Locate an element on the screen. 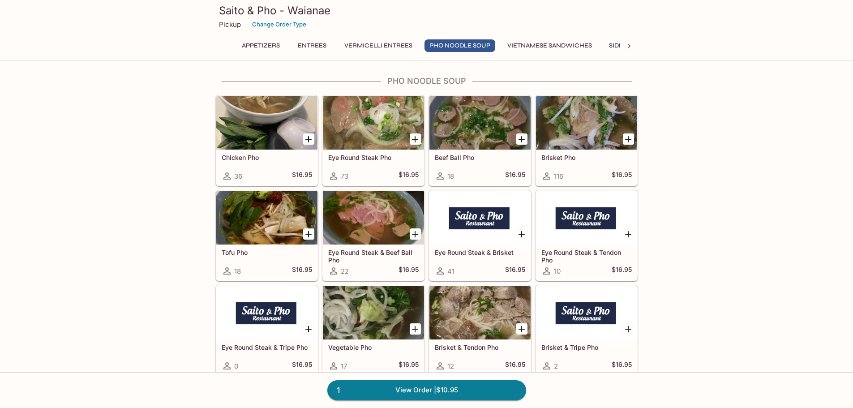 This screenshot has height=408, width=853. span: 2 is located at coordinates (556, 366).